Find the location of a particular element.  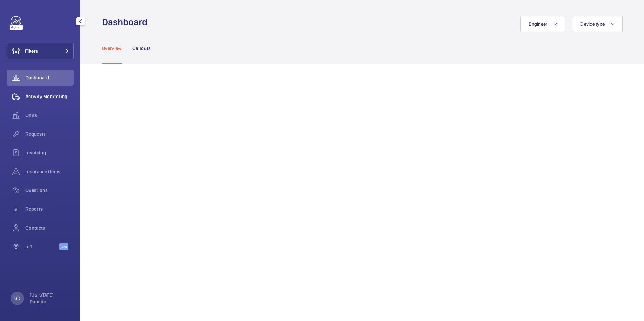

span: Reports is located at coordinates (50, 209).